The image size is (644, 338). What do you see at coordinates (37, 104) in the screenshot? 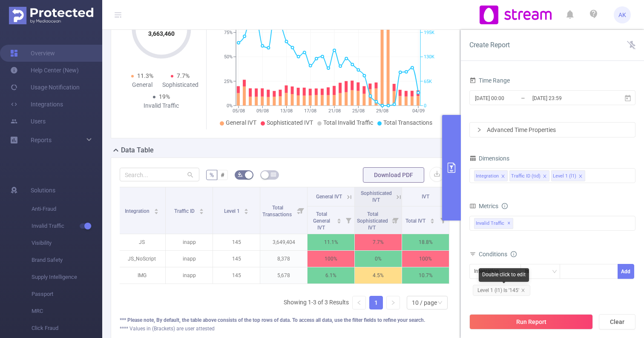
I see `a: Integrations` at bounding box center [37, 104].